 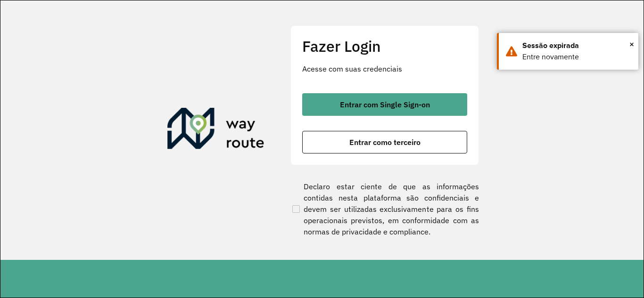 I want to click on label: Declaro estar ciente de que as informações contidas nesta plataforma são confidenciais e devem se..., so click(x=384, y=209).